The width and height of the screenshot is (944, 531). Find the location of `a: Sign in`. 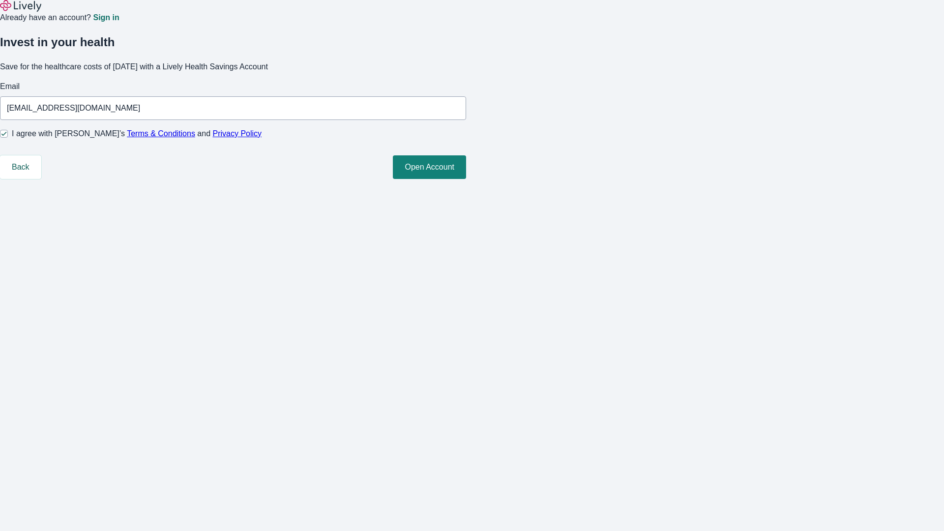

a: Sign in is located at coordinates (106, 18).